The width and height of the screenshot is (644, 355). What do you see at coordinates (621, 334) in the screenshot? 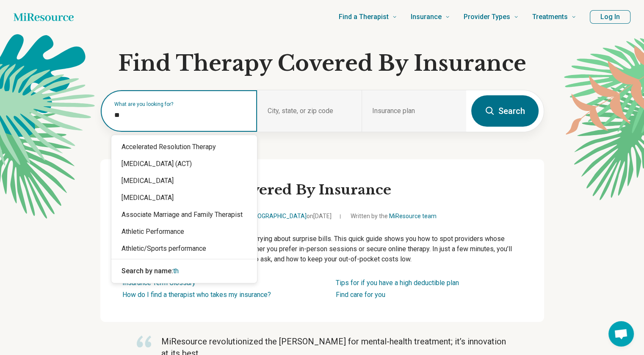
I see `div: Open chat` at bounding box center [621, 334].